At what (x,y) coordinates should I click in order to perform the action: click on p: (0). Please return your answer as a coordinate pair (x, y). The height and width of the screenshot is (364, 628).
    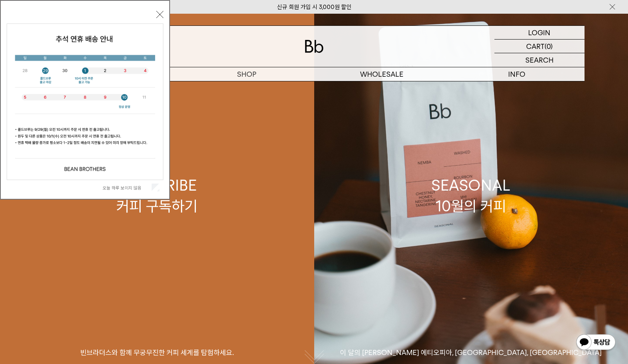
    Looking at the image, I should click on (549, 46).